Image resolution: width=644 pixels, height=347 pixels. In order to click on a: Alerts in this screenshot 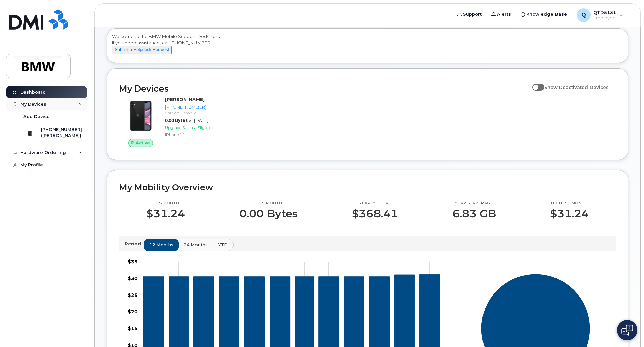, I will do `click(501, 14)`.